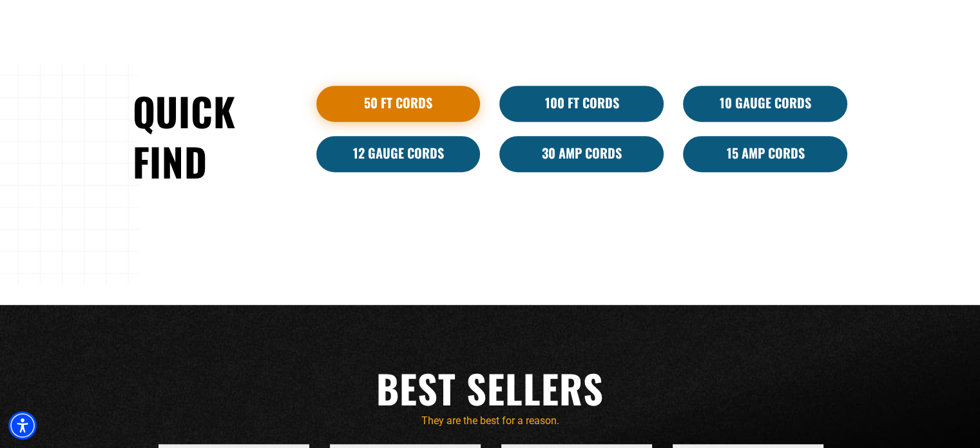  What do you see at coordinates (23, 425) in the screenshot?
I see `div: Accessibility Menu` at bounding box center [23, 425].